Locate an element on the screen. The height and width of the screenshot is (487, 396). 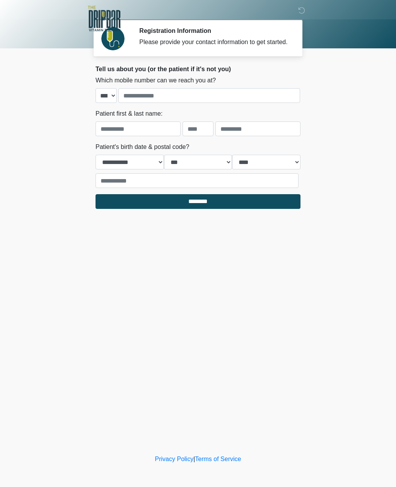
img: The DRIPBaR - Alamo Ranch SATX Logo is located at coordinates (104, 19).